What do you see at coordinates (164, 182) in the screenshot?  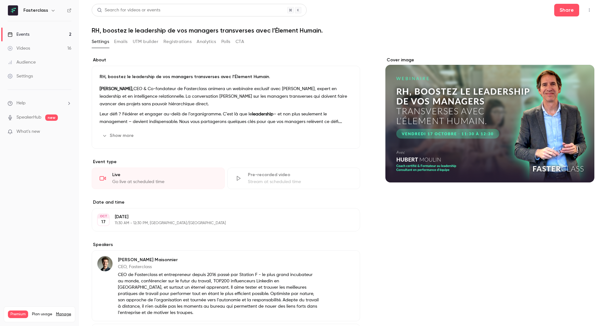 I see `div: Go live at scheduled time` at bounding box center [164, 182].